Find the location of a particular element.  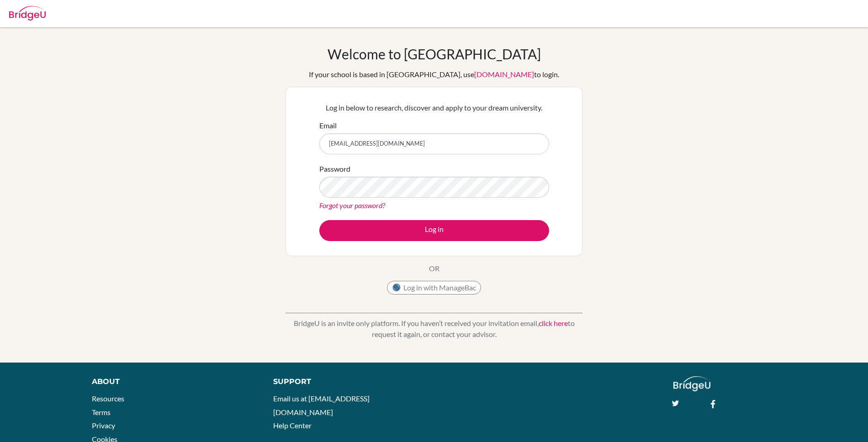

a: Privacy is located at coordinates (103, 425).